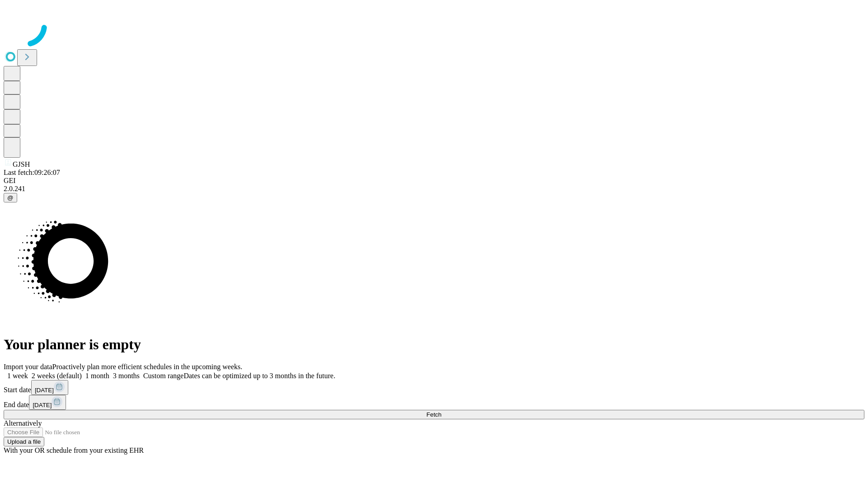 The image size is (868, 488). What do you see at coordinates (97, 375) in the screenshot?
I see `span: 1 month` at bounding box center [97, 375].